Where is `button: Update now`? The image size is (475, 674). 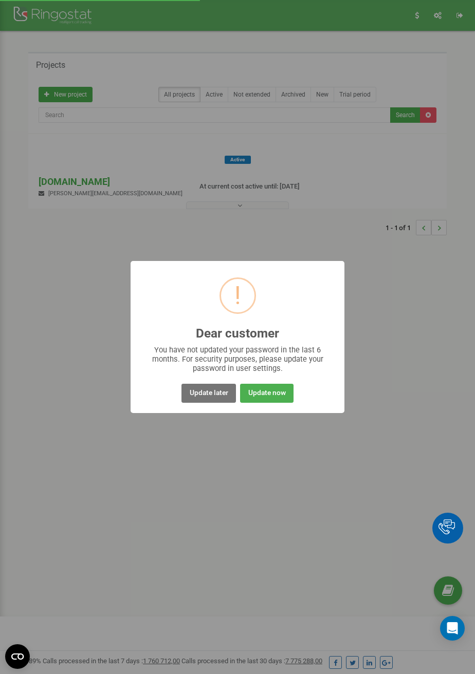 button: Update now is located at coordinates (266, 393).